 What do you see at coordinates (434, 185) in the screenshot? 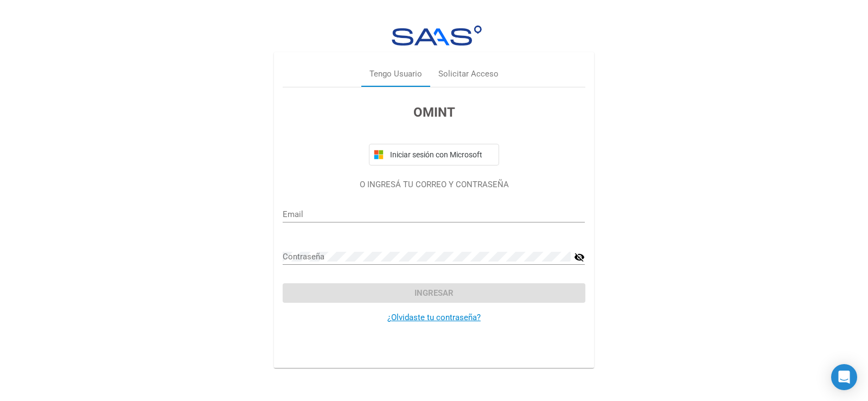
I see `p: O INGRESÁ TU CORREO Y CONTRASEÑA` at bounding box center [434, 185].